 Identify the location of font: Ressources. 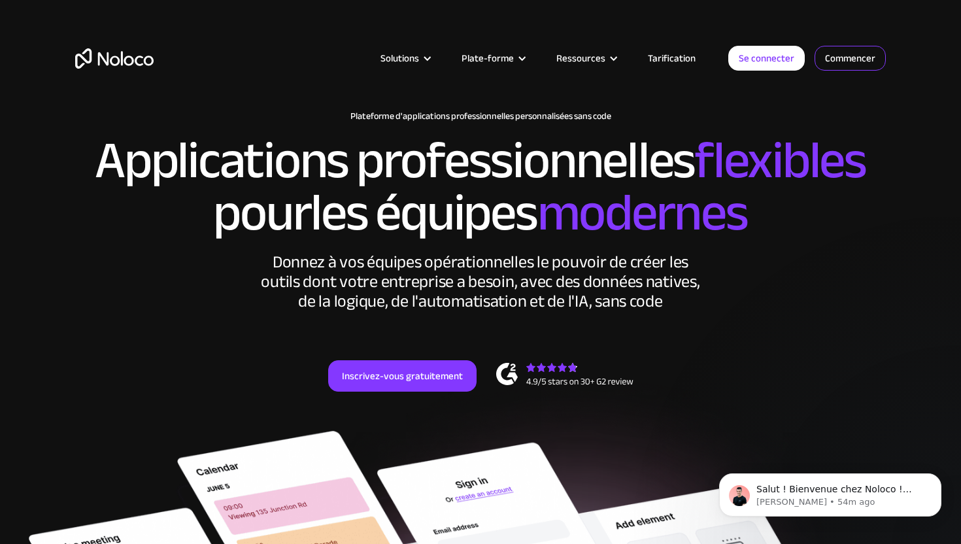
(580, 58).